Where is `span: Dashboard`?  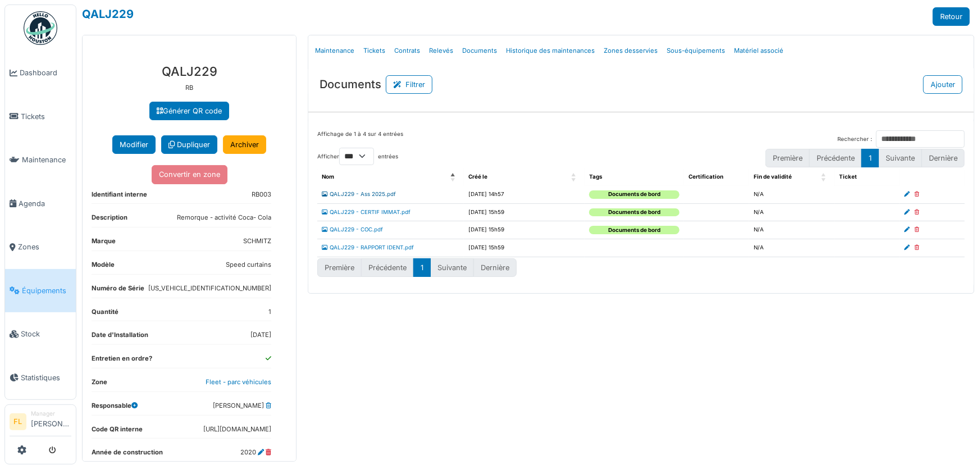 span: Dashboard is located at coordinates (46, 72).